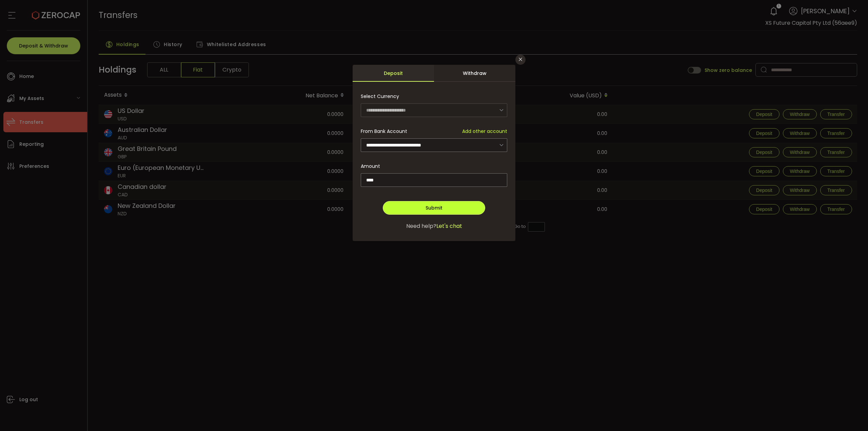 This screenshot has height=431, width=868. What do you see at coordinates (475, 73) in the screenshot?
I see `div: Withdraw` at bounding box center [475, 73].